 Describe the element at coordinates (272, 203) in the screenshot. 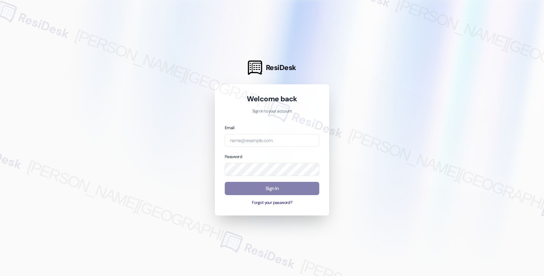

I see `button: Forgot your password?` at that location.